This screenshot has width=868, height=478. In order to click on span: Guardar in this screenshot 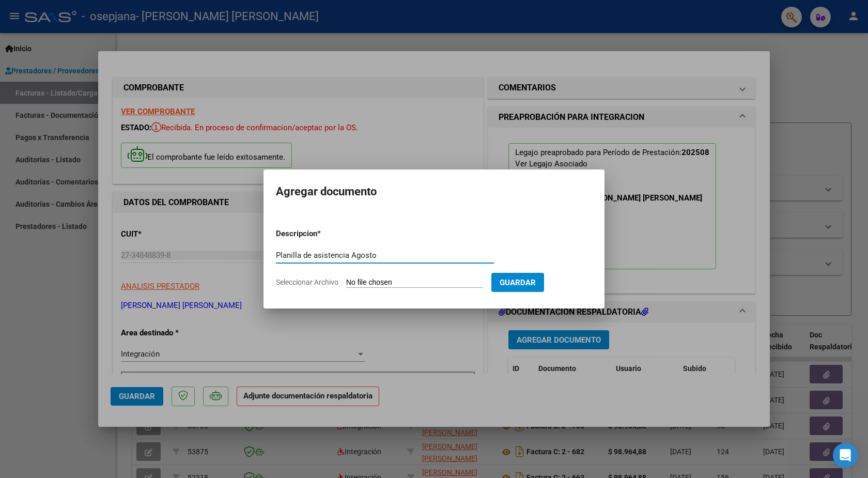, I will do `click(517, 283)`.